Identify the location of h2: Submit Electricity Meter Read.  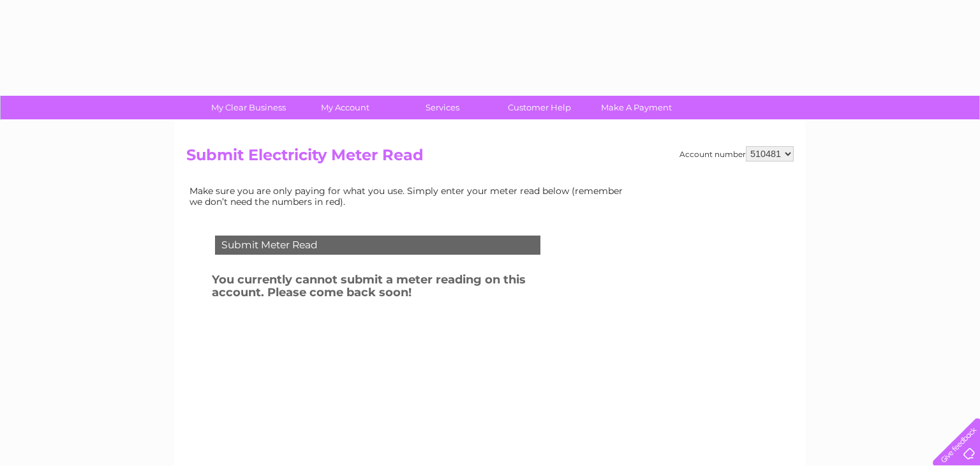
(490, 158).